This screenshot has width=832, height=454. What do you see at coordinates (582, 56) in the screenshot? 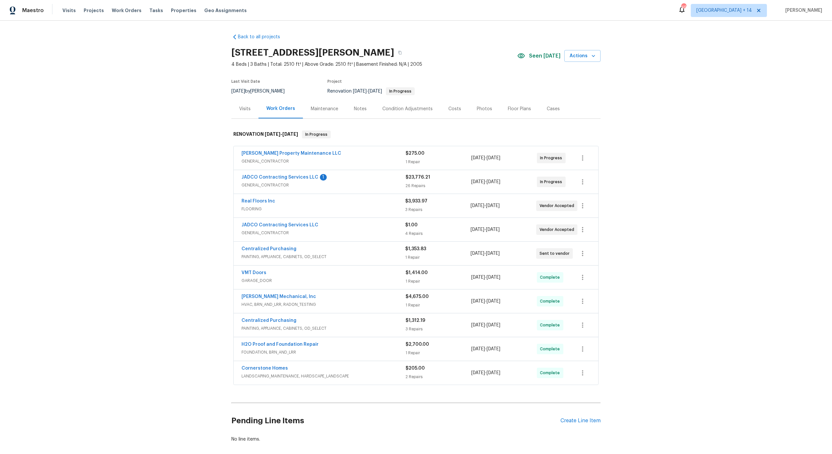
I see `button: Actions` at bounding box center [582, 56].